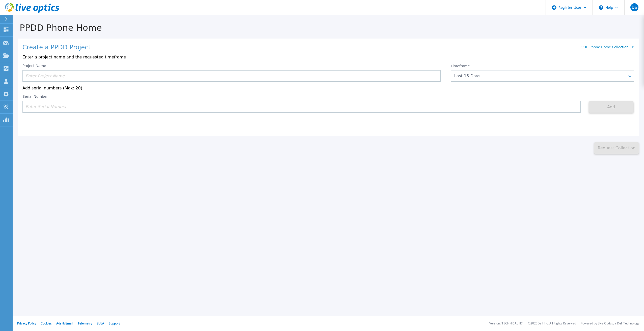 The width and height of the screenshot is (644, 331). Describe the element at coordinates (114, 323) in the screenshot. I see `a: Support` at that location.